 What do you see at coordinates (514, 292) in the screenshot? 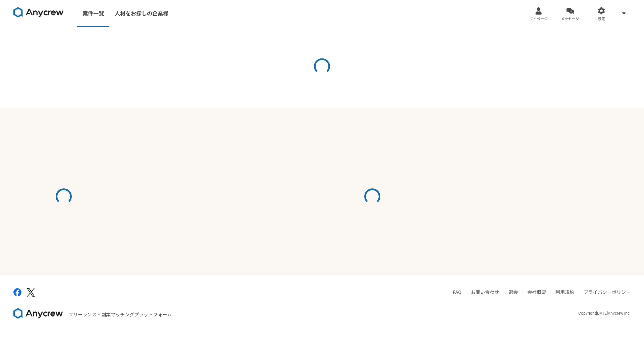
I see `a: 退会` at bounding box center [514, 292].